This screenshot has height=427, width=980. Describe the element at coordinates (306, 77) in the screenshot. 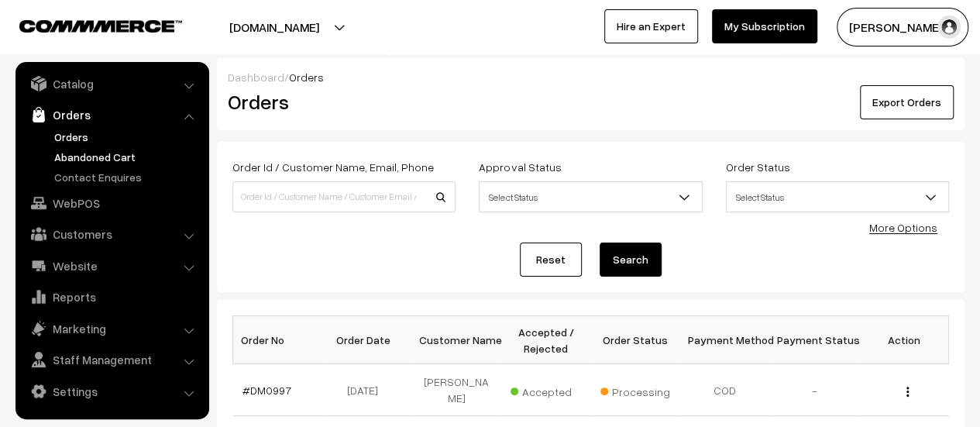

I see `span: Orders` at that location.